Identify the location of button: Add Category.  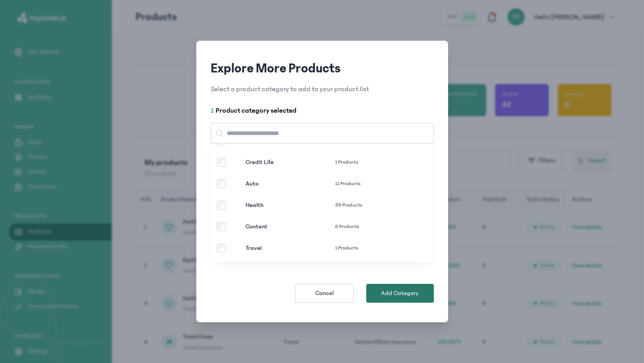
(400, 294).